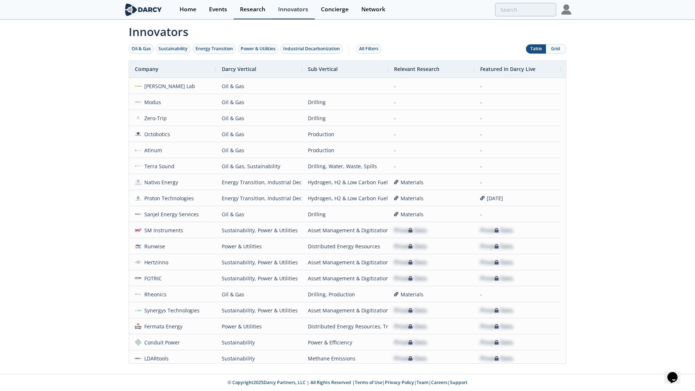  What do you see at coordinates (259, 166) in the screenshot?
I see `div: Oil & Gas, Sustainability` at bounding box center [259, 166].